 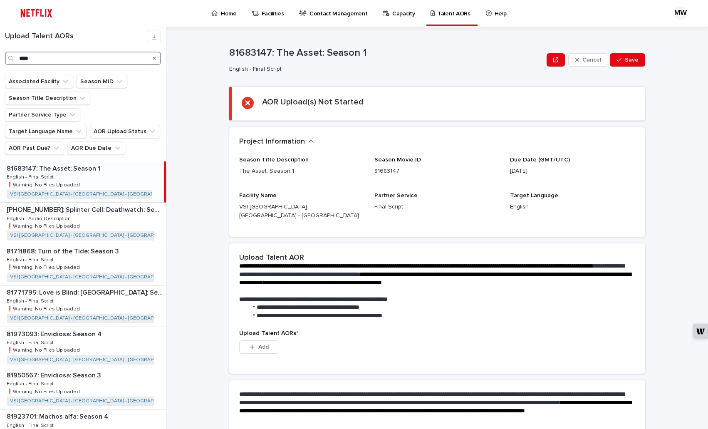 I want to click on span: Cancel, so click(x=592, y=60).